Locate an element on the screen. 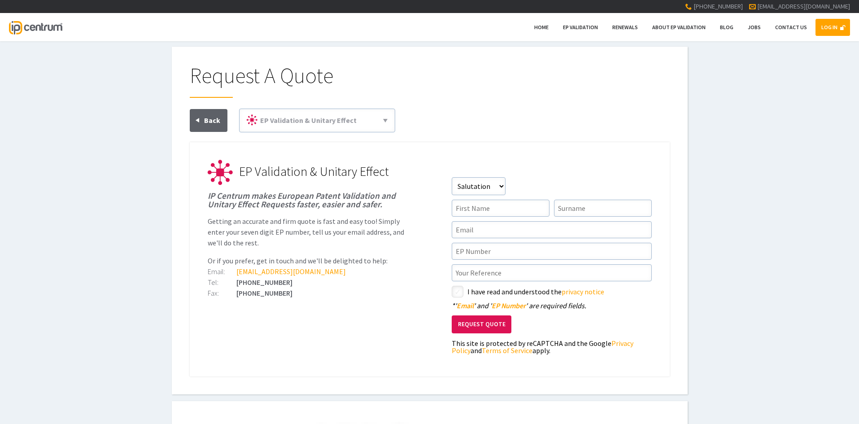  input: EP Number is located at coordinates (552, 251).